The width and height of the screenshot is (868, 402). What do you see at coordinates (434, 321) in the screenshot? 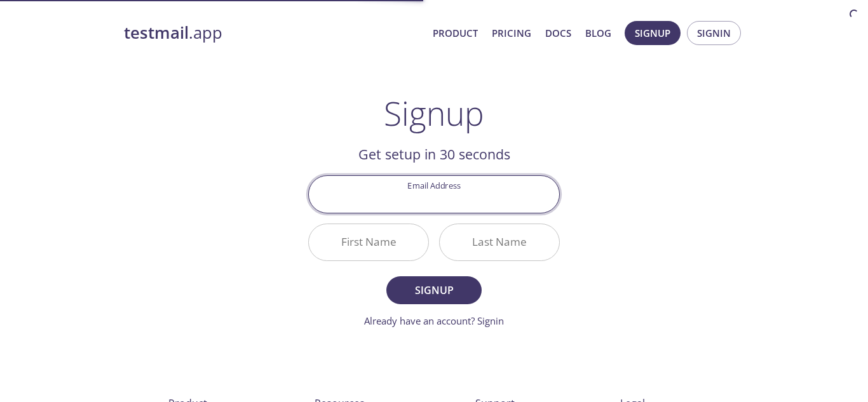
I see `a: Already have an account? Signin` at bounding box center [434, 321].